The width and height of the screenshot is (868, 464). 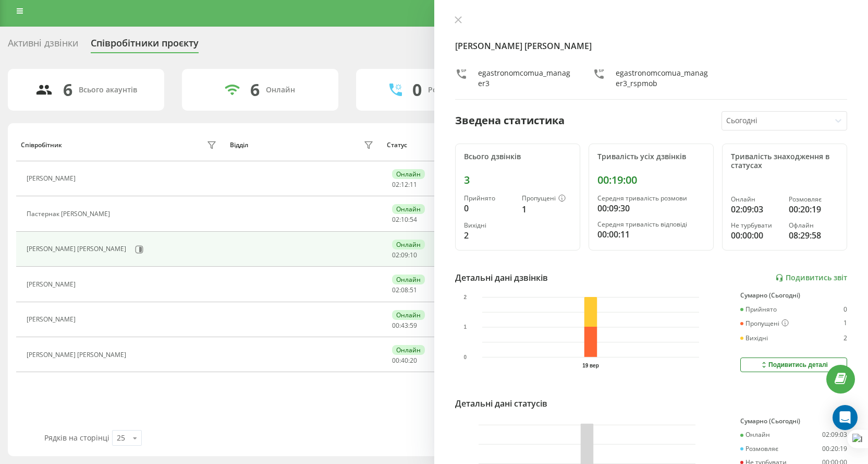 I want to click on text: 0, so click(x=465, y=357).